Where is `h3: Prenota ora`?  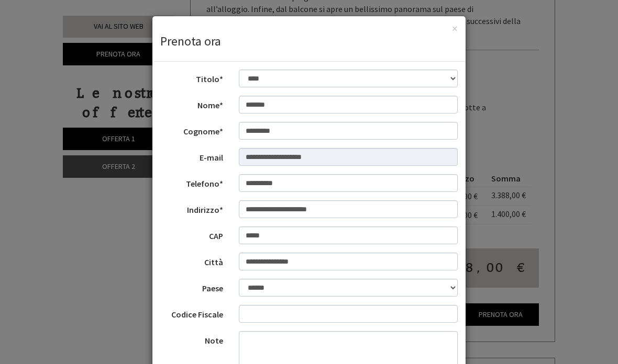
h3: Prenota ora is located at coordinates (309, 41).